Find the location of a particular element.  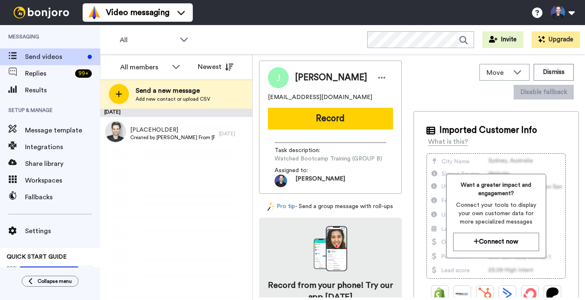

span: Settings is located at coordinates (63, 231).